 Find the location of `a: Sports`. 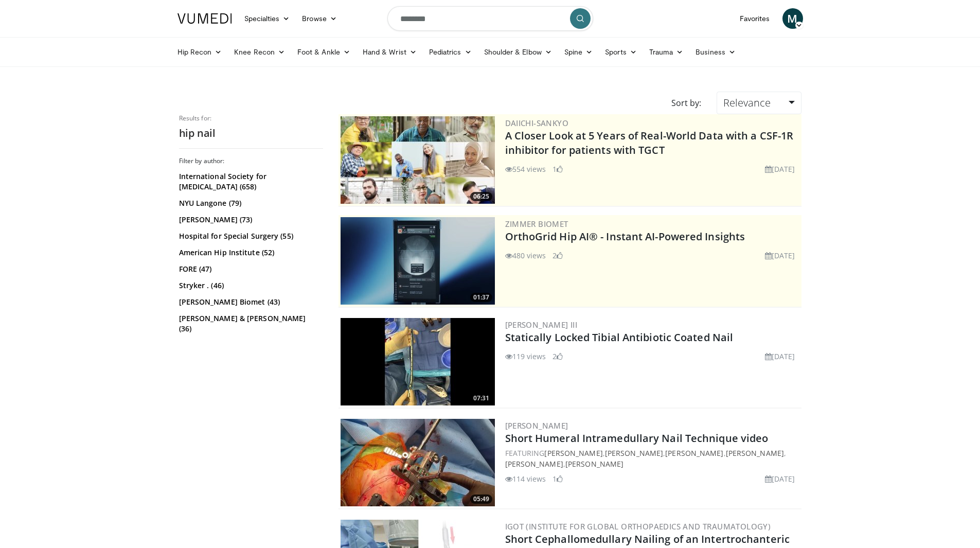

a: Sports is located at coordinates (620, 52).